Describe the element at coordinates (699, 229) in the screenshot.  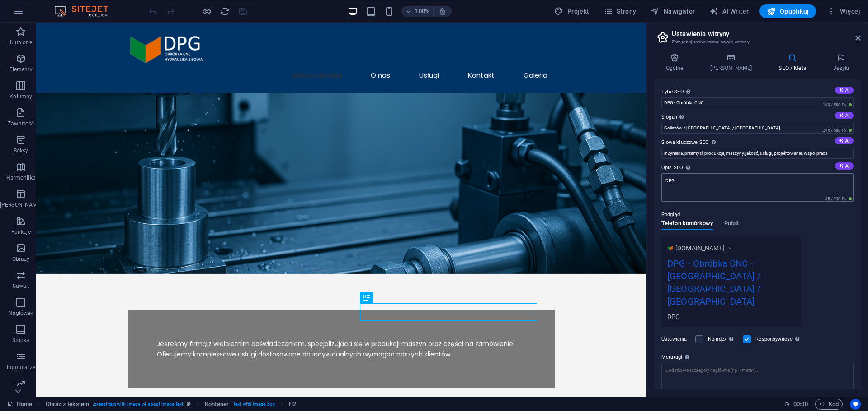
I see `div: Podgląd` at that location.